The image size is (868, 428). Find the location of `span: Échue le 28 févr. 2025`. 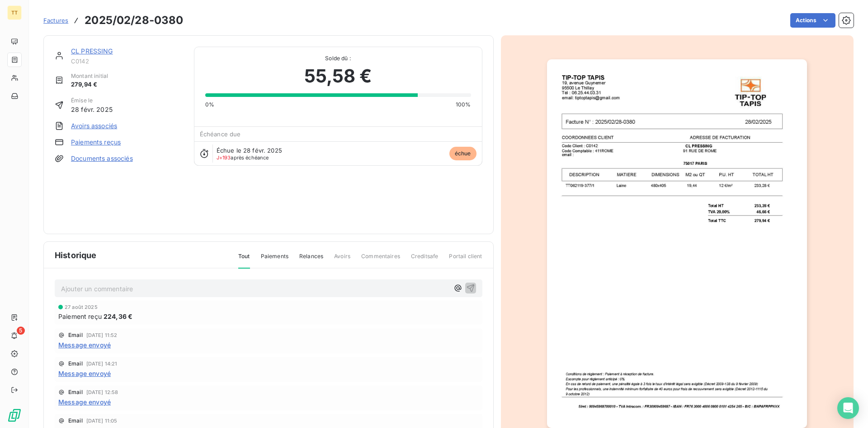

span: Échue le 28 févr. 2025 is located at coordinates (249, 150).